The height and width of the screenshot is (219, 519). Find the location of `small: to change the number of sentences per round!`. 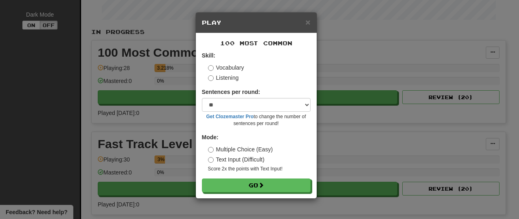

small: to change the number of sentences per round! is located at coordinates (256, 120).